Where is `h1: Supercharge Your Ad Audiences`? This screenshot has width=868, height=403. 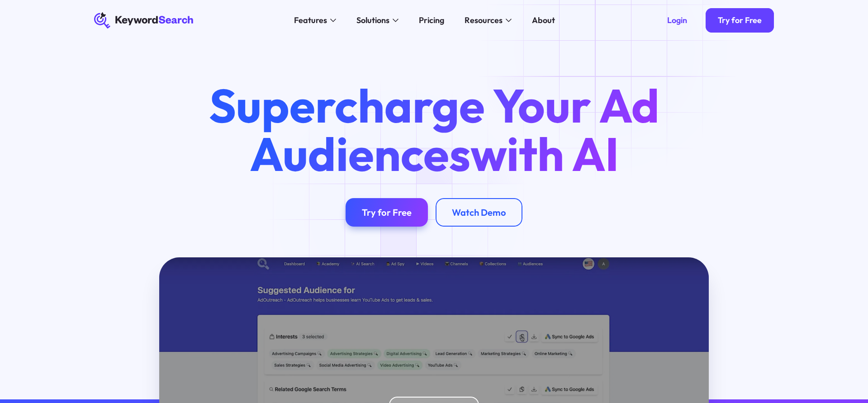
h1: Supercharge Your Ad Audiences is located at coordinates (434, 129).